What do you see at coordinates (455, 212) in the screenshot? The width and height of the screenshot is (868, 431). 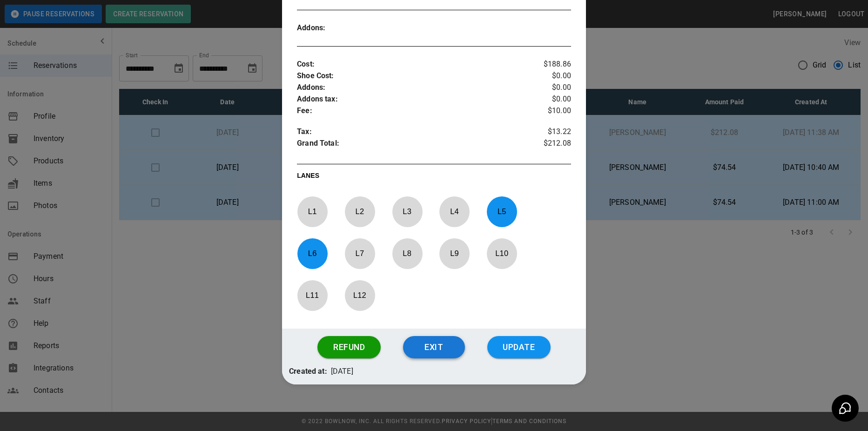 I see `p: L 4` at bounding box center [455, 212].